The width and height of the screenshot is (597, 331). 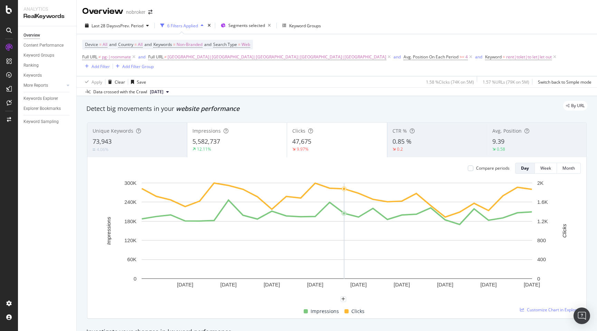 What do you see at coordinates (92, 44) in the screenshot?
I see `span: Device` at bounding box center [92, 44].